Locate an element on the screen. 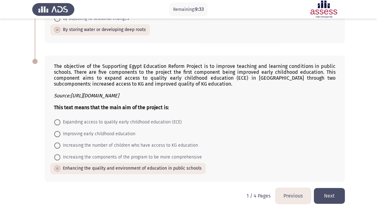 The image size is (377, 209). span: Improving early childhood education is located at coordinates (98, 134).